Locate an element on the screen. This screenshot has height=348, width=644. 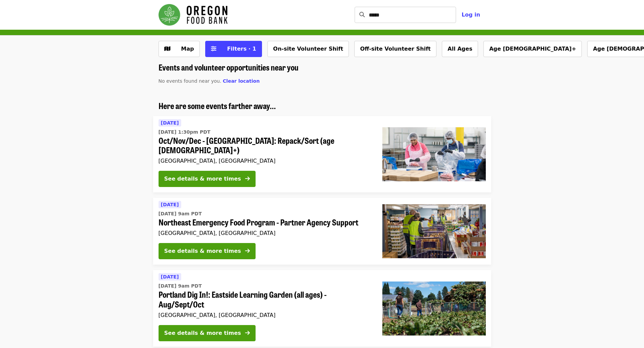
span: Portland Dig In!: Eastside Learning Garden (all ages) - Aug/Sept/Oct is located at coordinates (265, 300).